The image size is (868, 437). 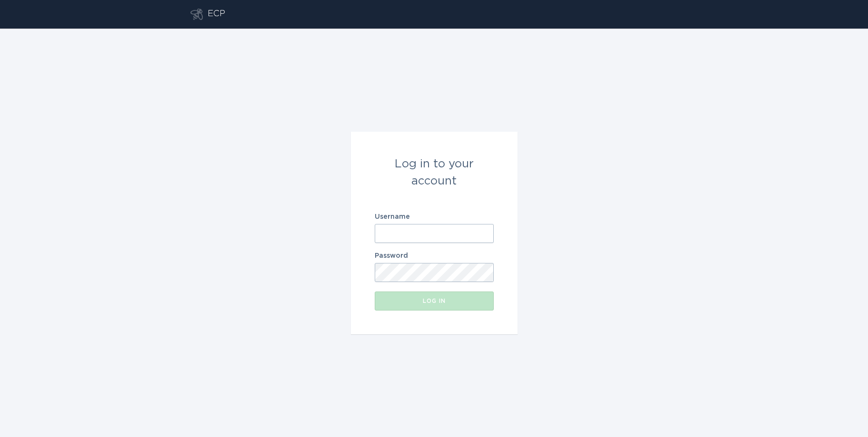 I want to click on div: ECP, so click(x=216, y=14).